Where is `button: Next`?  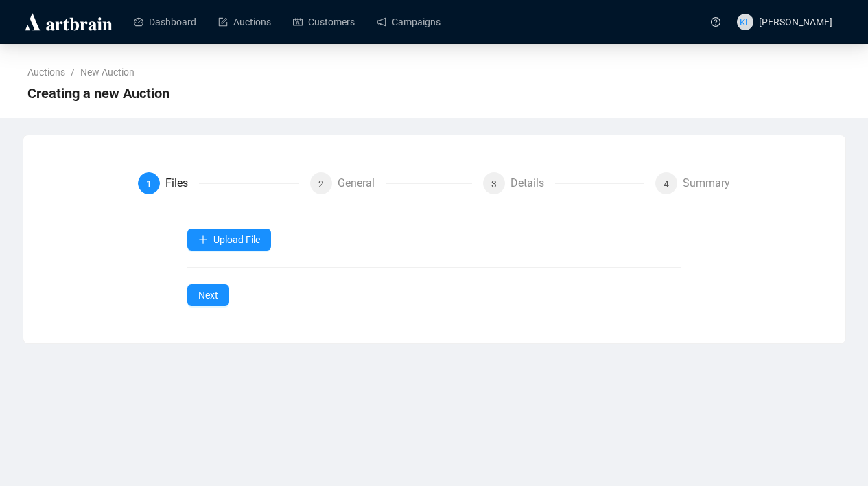 button: Next is located at coordinates (208, 295).